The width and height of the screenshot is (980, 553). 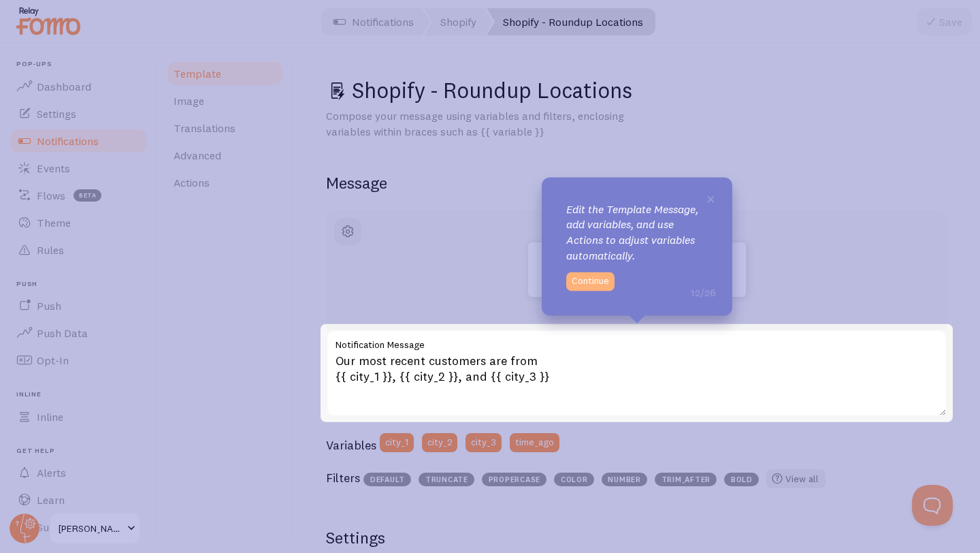 What do you see at coordinates (636, 232) in the screenshot?
I see `p: Edit the Template Message, add variables, and use Actions to adjust variables automatically.` at bounding box center [636, 232].